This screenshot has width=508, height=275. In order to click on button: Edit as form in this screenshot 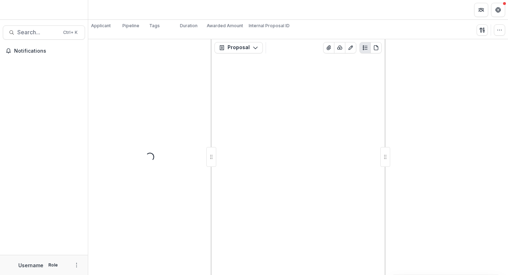, I will do `click(351, 48)`.